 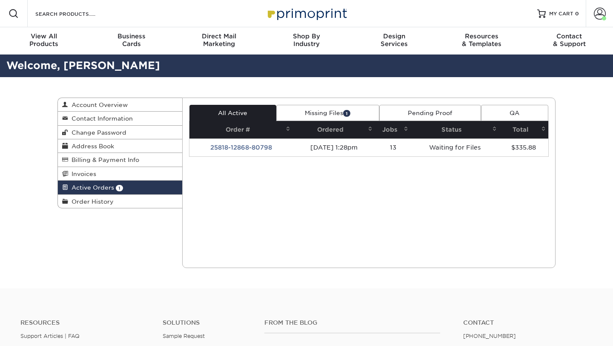 I want to click on span: Address Book, so click(x=91, y=146).